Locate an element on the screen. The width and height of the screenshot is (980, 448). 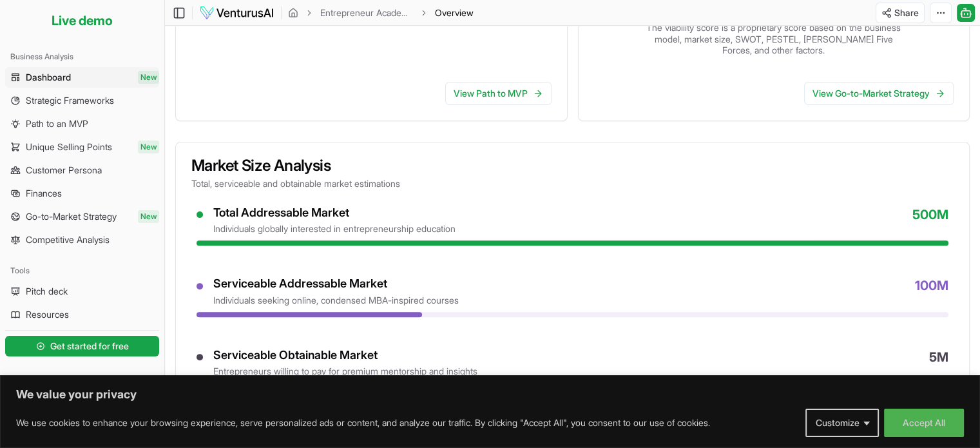
span: Customer Persona is located at coordinates (64, 170).